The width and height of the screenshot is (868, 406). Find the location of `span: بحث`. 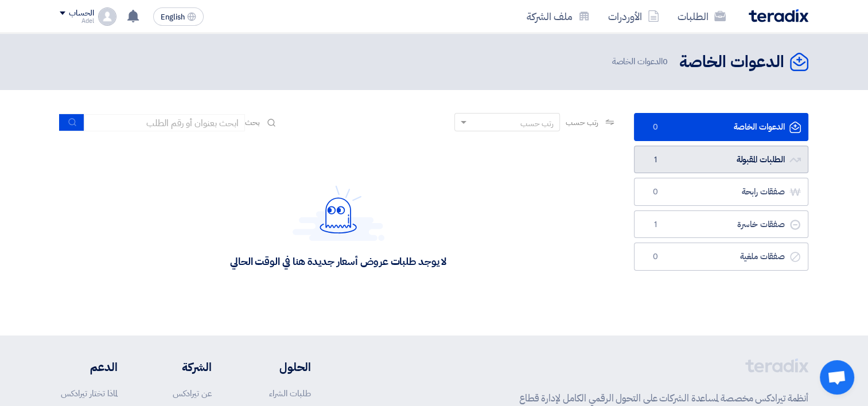

span: بحث is located at coordinates (252, 122).